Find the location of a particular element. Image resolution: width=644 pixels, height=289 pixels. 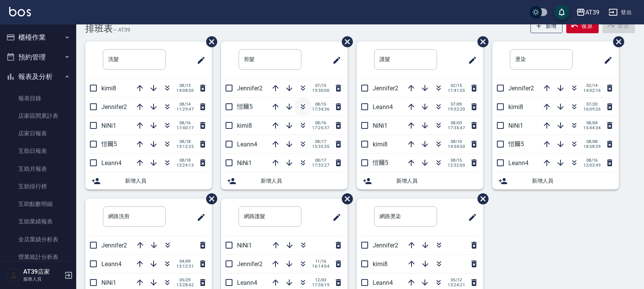

span: 08/04 is located at coordinates (592, 123).